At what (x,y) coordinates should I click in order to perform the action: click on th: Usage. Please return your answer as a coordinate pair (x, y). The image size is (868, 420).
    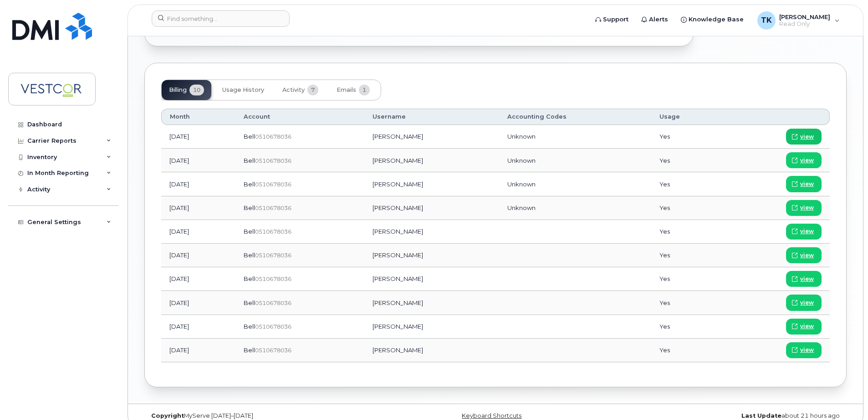
    Looking at the image, I should click on (688, 117).